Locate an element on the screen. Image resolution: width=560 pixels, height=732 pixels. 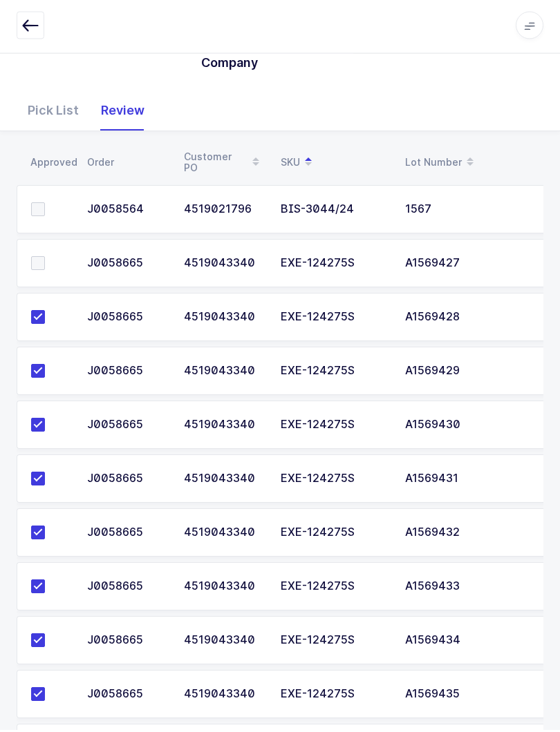
div: Lot Number is located at coordinates (466, 165).